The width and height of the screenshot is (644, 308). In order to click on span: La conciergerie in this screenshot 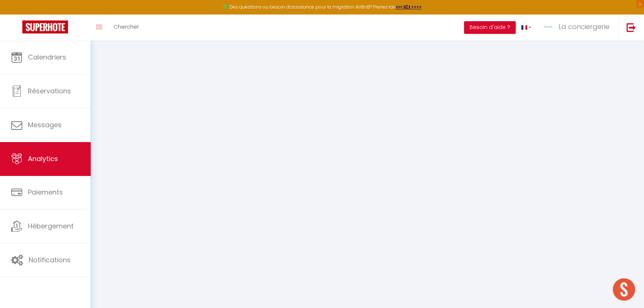, I will do `click(584, 27)`.